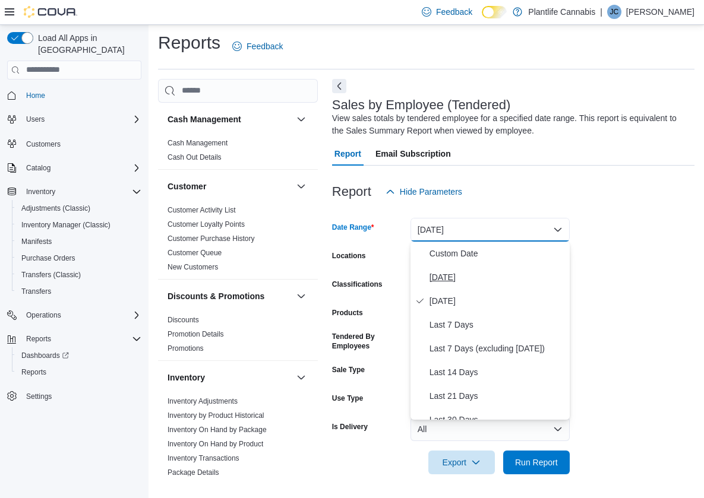  Describe the element at coordinates (369, 341) in the screenshot. I see `label: Tendered By Employees` at that location.